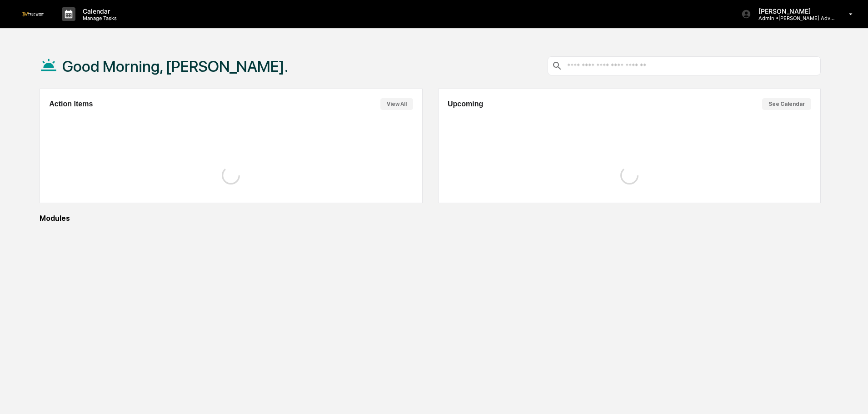  What do you see at coordinates (98, 11) in the screenshot?
I see `p: Calendar` at bounding box center [98, 11].